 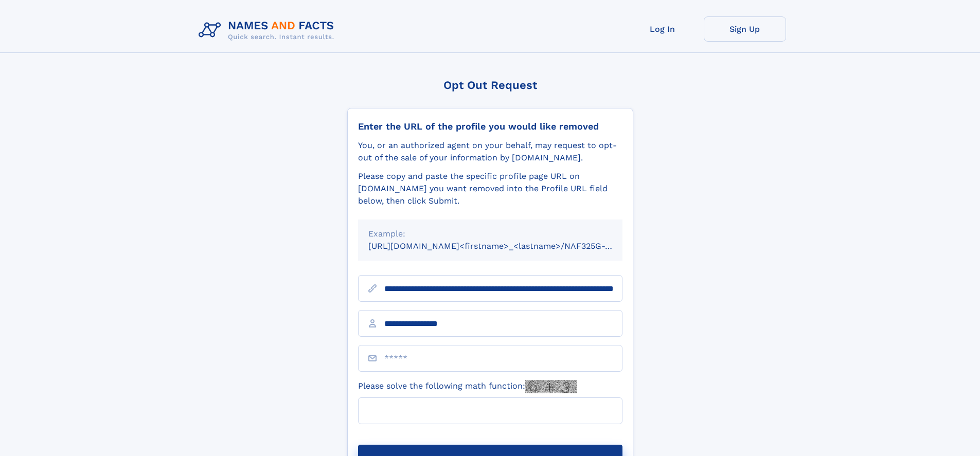 What do you see at coordinates (490, 85) in the screenshot?
I see `div: Opt Out Request` at bounding box center [490, 85].